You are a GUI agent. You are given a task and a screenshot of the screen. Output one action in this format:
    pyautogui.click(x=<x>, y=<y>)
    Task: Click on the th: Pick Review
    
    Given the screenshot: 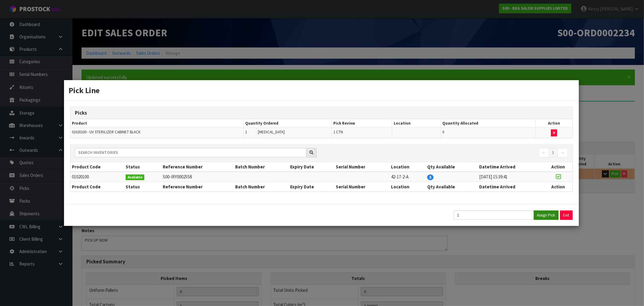 What is the action you would take?
    pyautogui.click(x=361, y=124)
    